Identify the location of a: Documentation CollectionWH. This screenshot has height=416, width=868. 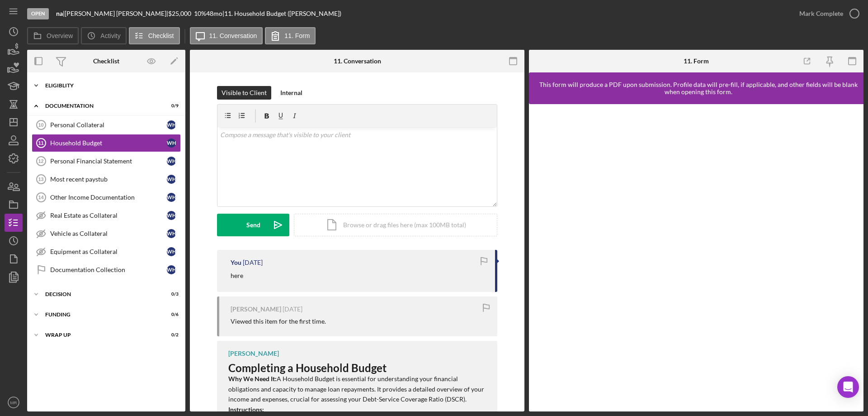
(106, 270).